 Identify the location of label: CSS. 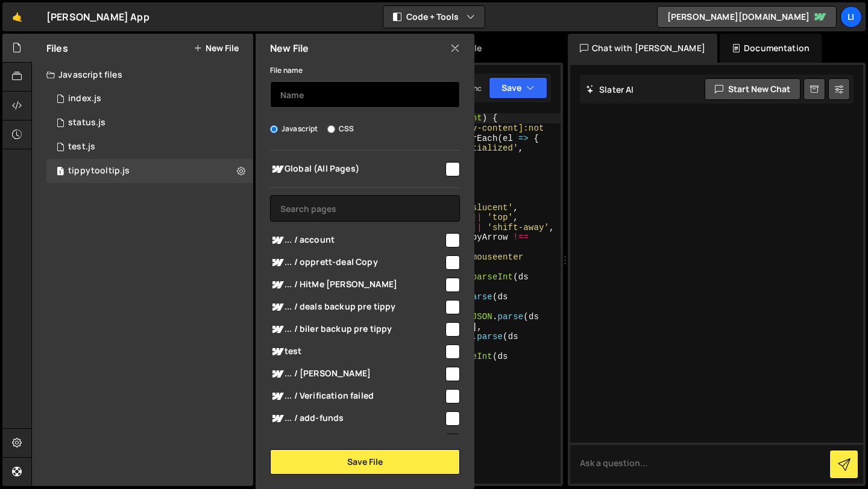
(341, 129).